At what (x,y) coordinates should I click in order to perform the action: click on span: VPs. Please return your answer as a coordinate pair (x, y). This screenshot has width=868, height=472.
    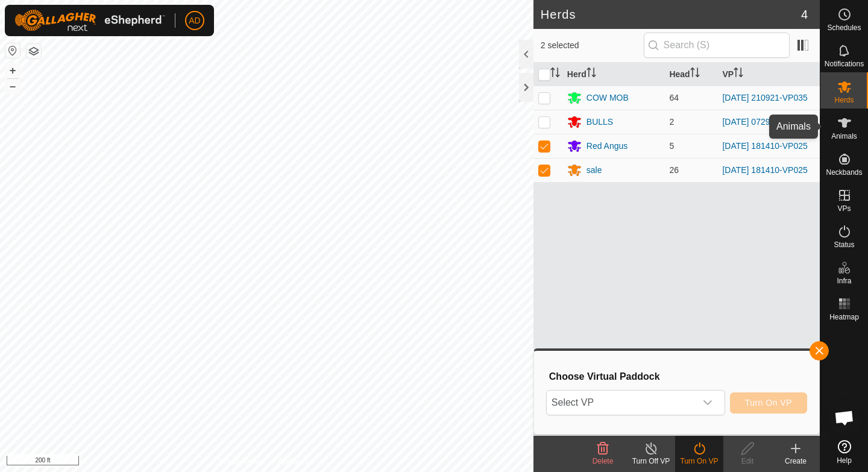
    Looking at the image, I should click on (844, 209).